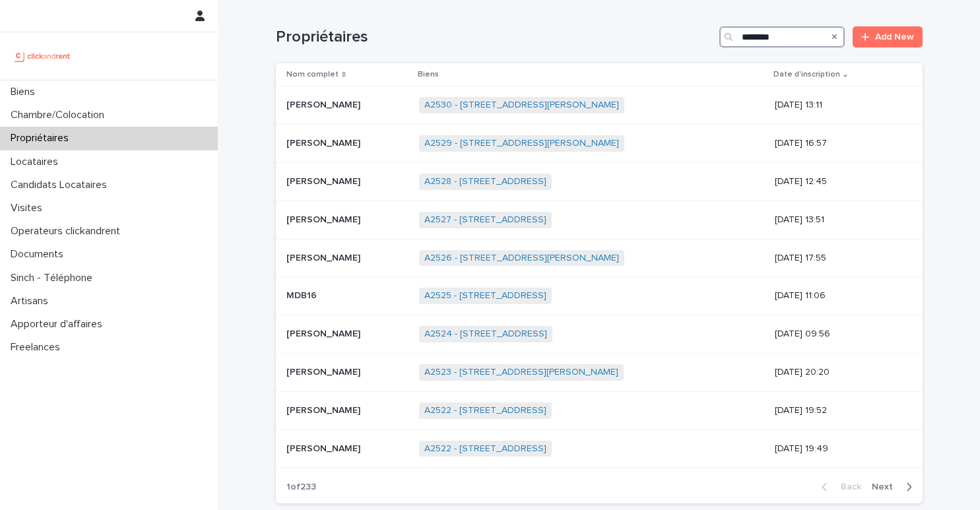 The width and height of the screenshot is (980, 510). What do you see at coordinates (29, 208) in the screenshot?
I see `p: Visites` at bounding box center [29, 208].